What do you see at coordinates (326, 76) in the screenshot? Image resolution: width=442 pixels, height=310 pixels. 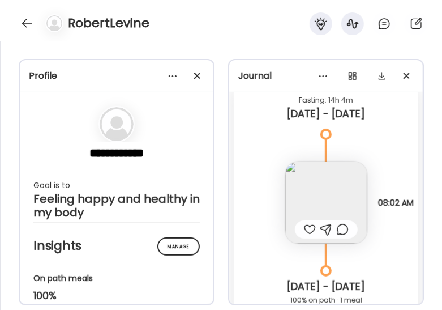 I see `div: Journal` at bounding box center [326, 76].